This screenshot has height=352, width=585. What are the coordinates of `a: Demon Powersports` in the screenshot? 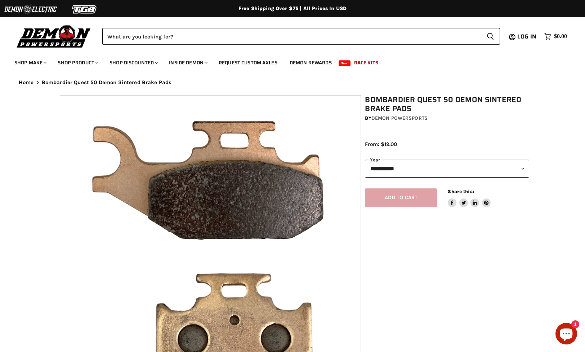 It's located at (399, 118).